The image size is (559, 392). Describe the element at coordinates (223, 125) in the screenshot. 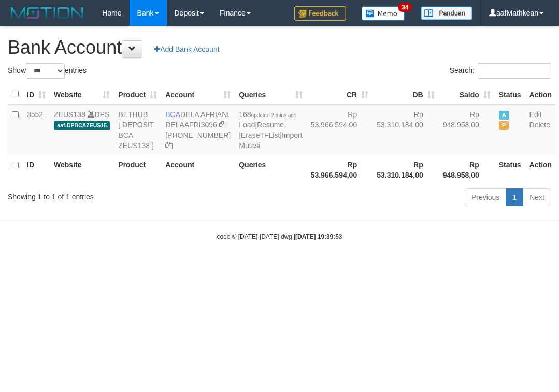

I see `a: Copy DELAAFRI3096 to clipboard` at that location.